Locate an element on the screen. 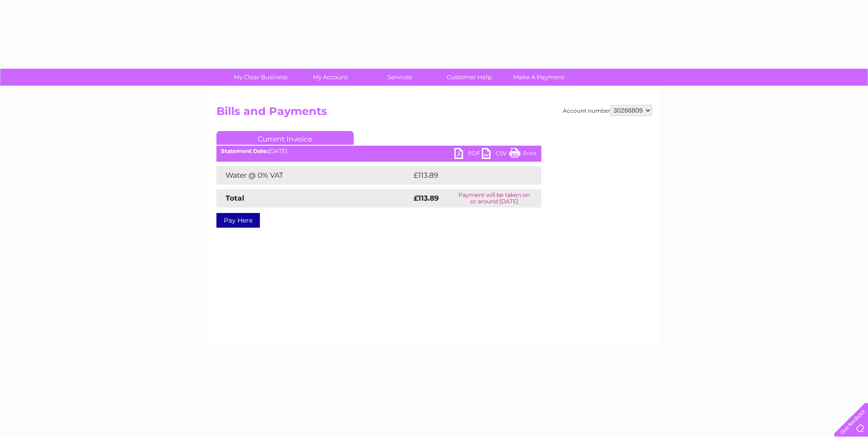  strong: Total is located at coordinates (235, 198).